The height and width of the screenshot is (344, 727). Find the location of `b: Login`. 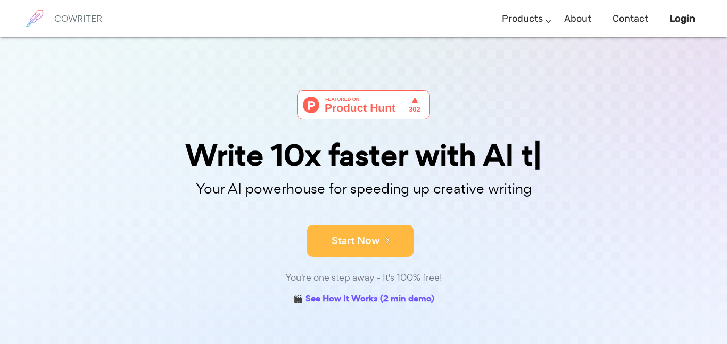

b: Login is located at coordinates (683, 19).